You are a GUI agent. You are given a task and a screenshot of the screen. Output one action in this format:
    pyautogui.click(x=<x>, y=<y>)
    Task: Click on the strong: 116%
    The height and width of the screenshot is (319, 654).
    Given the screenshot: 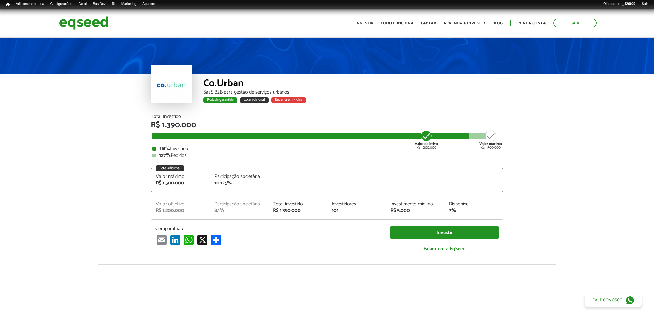 What is the action you would take?
    pyautogui.click(x=164, y=149)
    